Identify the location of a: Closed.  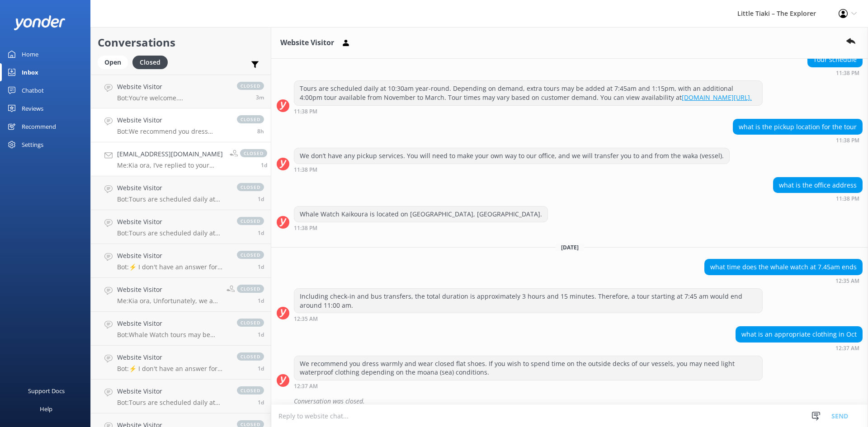
(153, 62).